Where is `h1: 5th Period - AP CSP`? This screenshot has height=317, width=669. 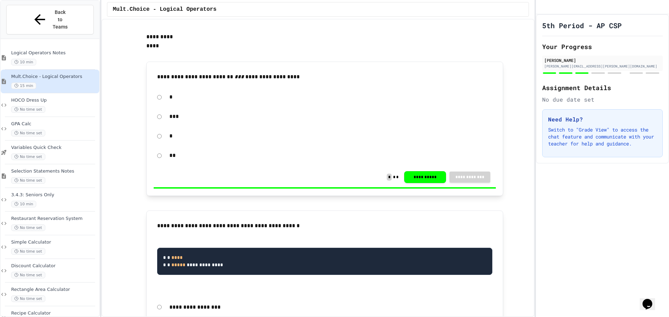
h1: 5th Period - AP CSP is located at coordinates (582, 25).